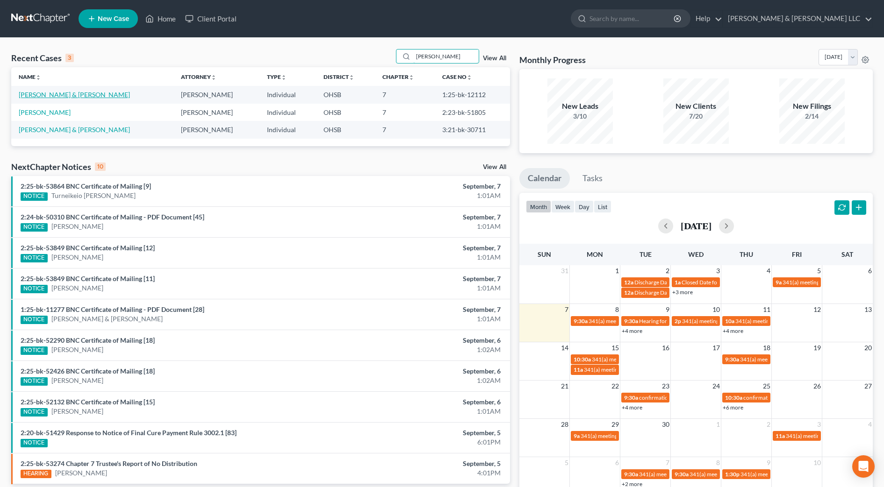  Describe the element at coordinates (817, 387) in the screenshot. I see `span: 26` at that location.